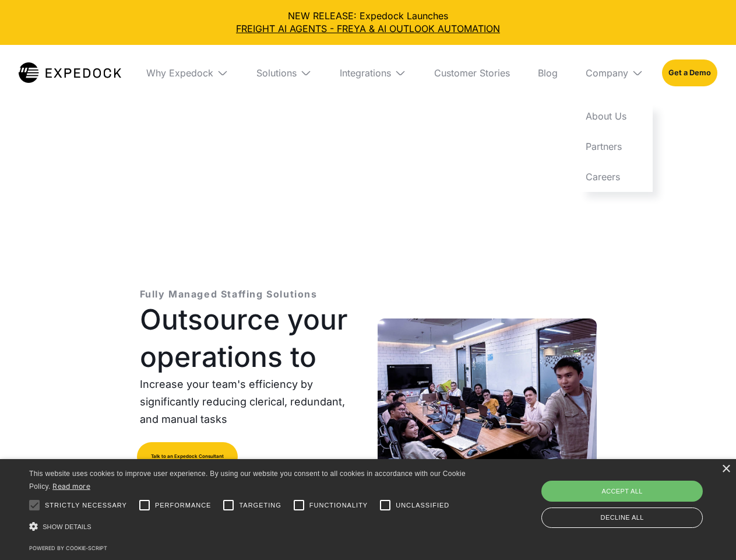  I want to click on span: Unclassified, so click(423, 505).